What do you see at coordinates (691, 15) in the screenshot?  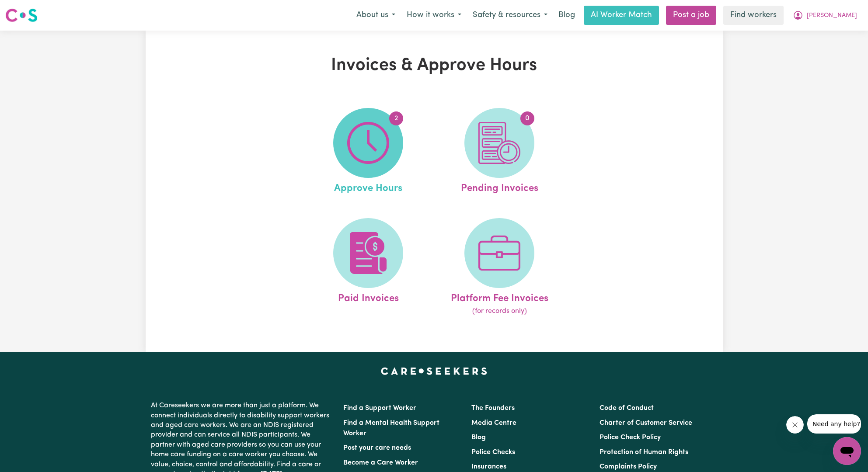 I see `a: Post a job` at bounding box center [691, 15].